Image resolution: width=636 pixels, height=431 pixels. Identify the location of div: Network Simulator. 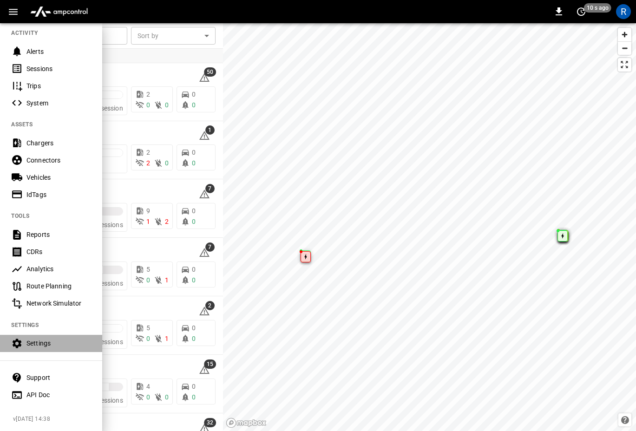
(59, 304).